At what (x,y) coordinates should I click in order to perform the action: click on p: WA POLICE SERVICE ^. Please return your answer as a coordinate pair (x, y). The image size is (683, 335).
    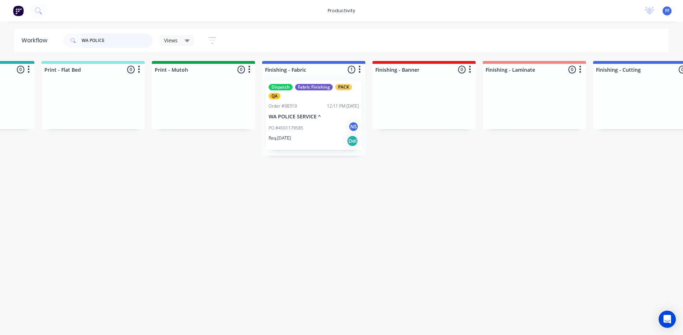
    Looking at the image, I should click on (314, 116).